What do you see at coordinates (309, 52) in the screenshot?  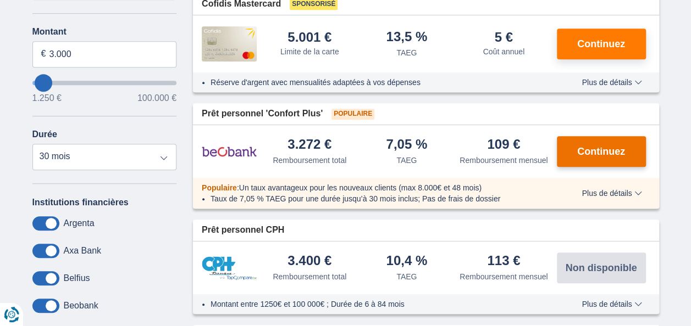 I see `div: Limite de la carte` at bounding box center [309, 52].